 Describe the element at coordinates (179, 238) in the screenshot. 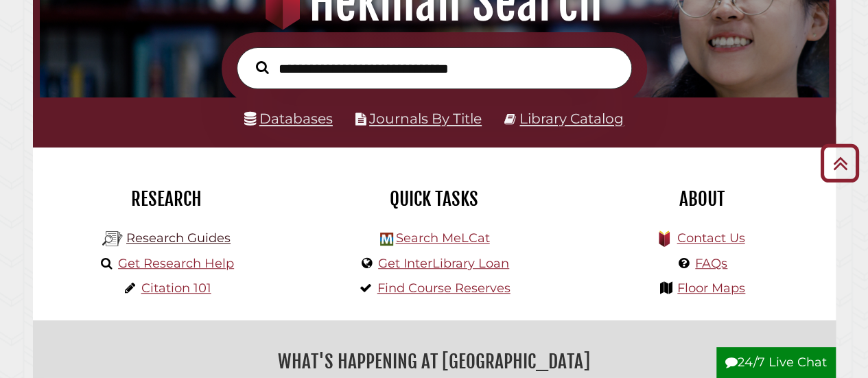

I see `a: Research Guides` at that location.